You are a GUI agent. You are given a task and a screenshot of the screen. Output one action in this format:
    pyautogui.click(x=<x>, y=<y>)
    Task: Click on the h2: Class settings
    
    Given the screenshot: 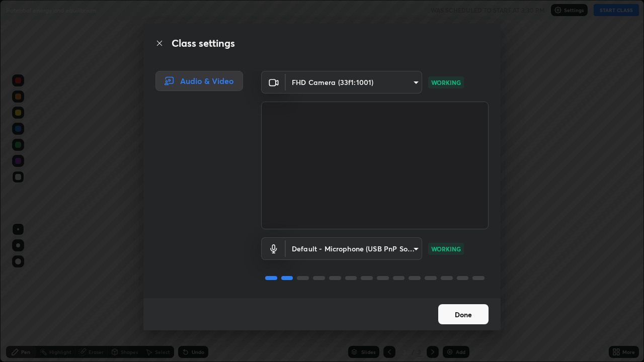 What is the action you would take?
    pyautogui.click(x=203, y=43)
    